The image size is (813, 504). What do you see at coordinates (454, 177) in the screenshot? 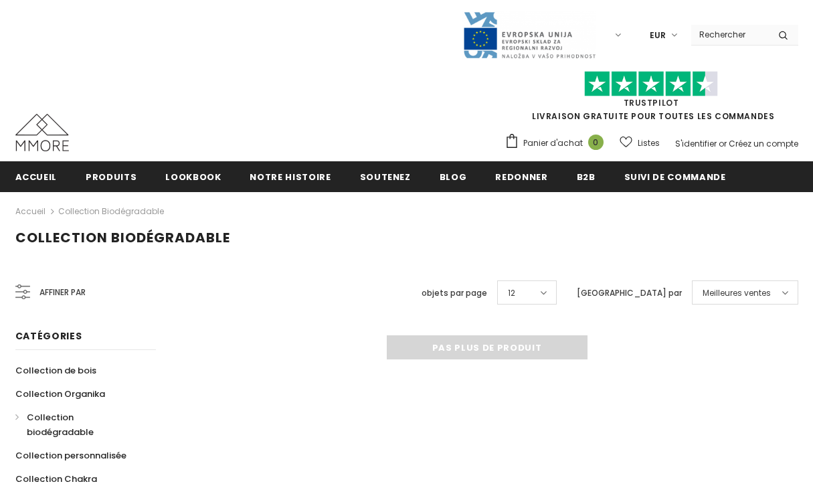
I see `span: Blog` at bounding box center [454, 177].